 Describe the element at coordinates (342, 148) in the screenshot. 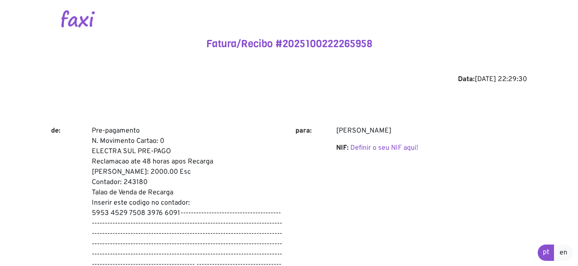

I see `b: NIF:` at that location.